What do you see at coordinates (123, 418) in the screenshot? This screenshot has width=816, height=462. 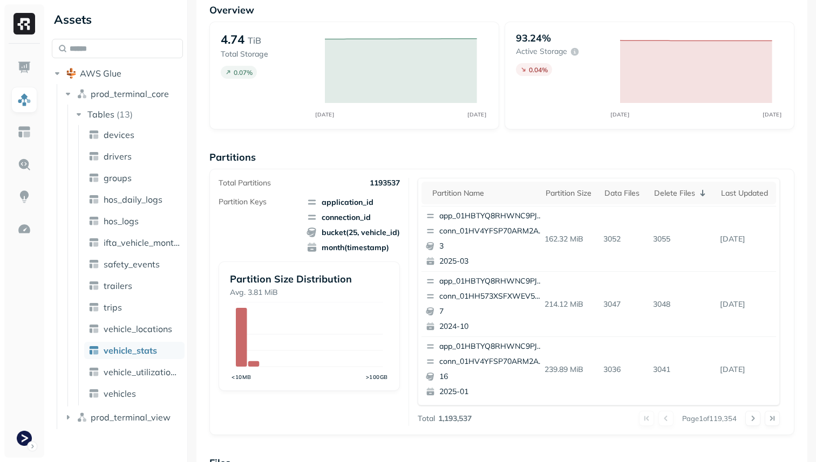 I see `button: prod_terminal_view` at bounding box center [123, 418].